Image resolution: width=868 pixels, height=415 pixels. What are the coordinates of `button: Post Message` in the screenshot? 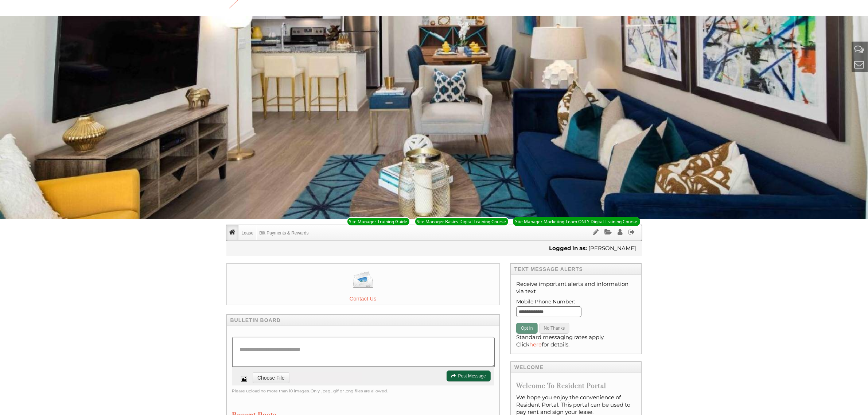 It's located at (469, 376).